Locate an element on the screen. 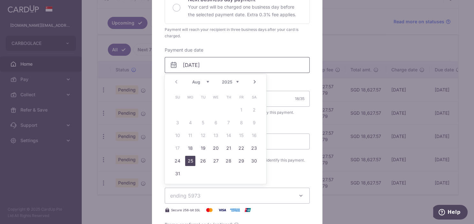 Image resolution: width=474 pixels, height=224 pixels. span: Sunday is located at coordinates (177, 97).